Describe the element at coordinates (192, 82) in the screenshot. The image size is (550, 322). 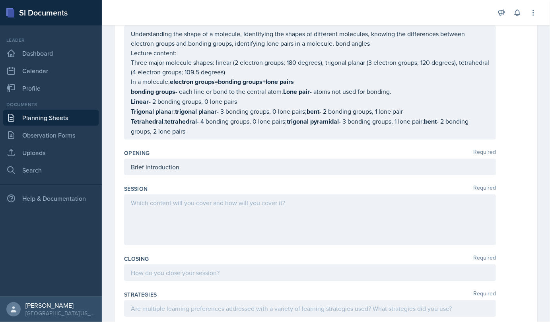
I see `strong: electron groups` at that location.